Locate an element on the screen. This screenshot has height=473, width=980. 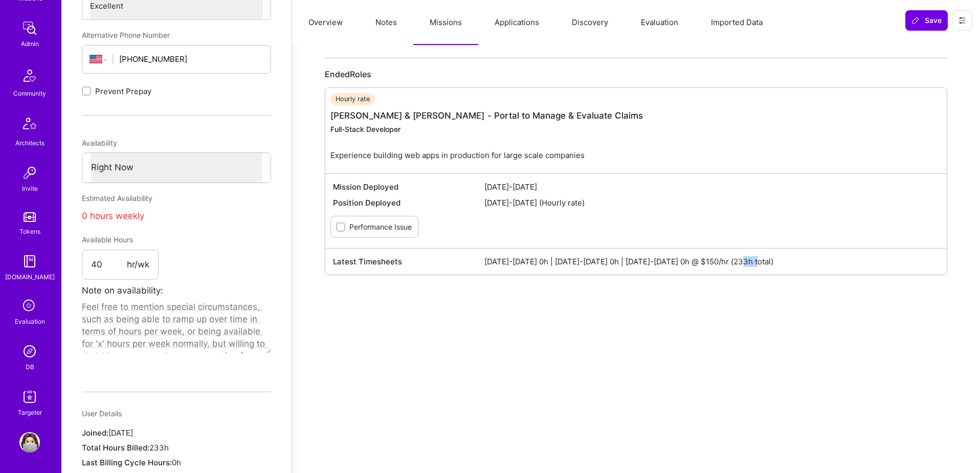
input: +1 (000) 000-0000 is located at coordinates (190, 58).